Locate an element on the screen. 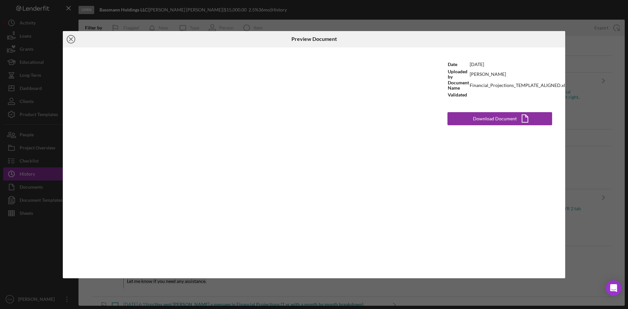  b: Date is located at coordinates (452, 64).